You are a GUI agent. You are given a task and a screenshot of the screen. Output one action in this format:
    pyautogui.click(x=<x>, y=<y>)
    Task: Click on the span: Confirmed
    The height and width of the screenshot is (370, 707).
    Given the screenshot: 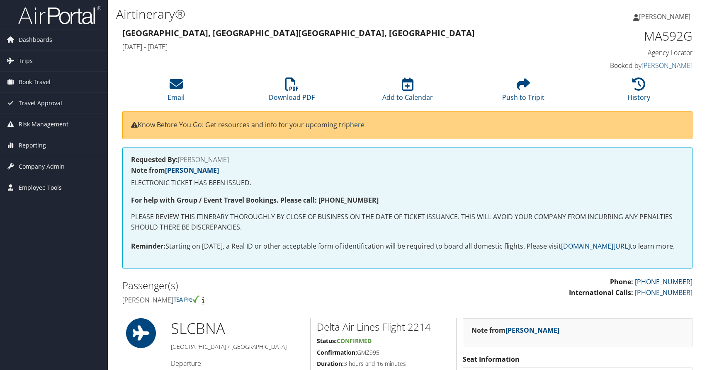 What is the action you would take?
    pyautogui.click(x=354, y=341)
    